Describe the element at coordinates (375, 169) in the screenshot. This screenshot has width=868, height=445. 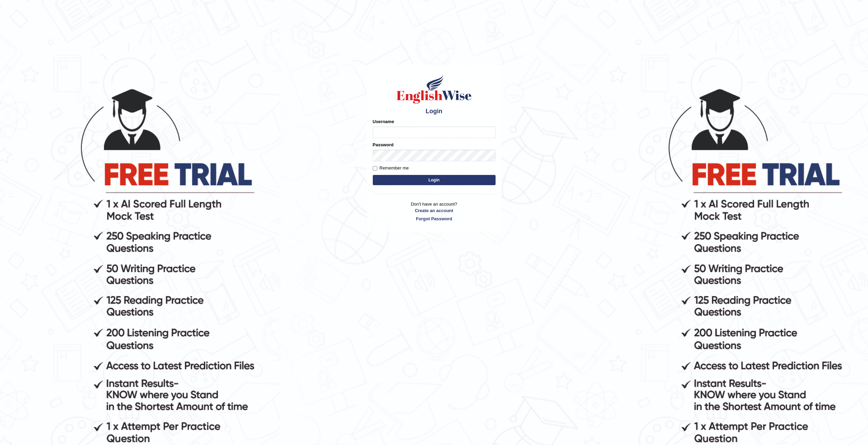
I see `input: Remember me` at that location.